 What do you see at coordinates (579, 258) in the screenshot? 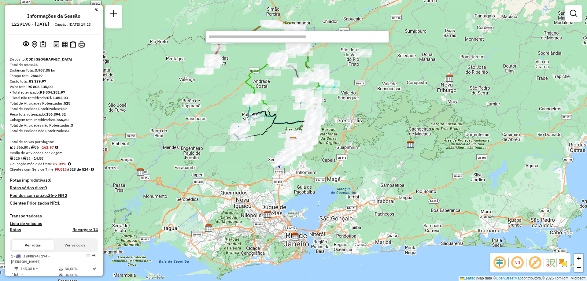
I see `a: Zoom in` at bounding box center [579, 258].